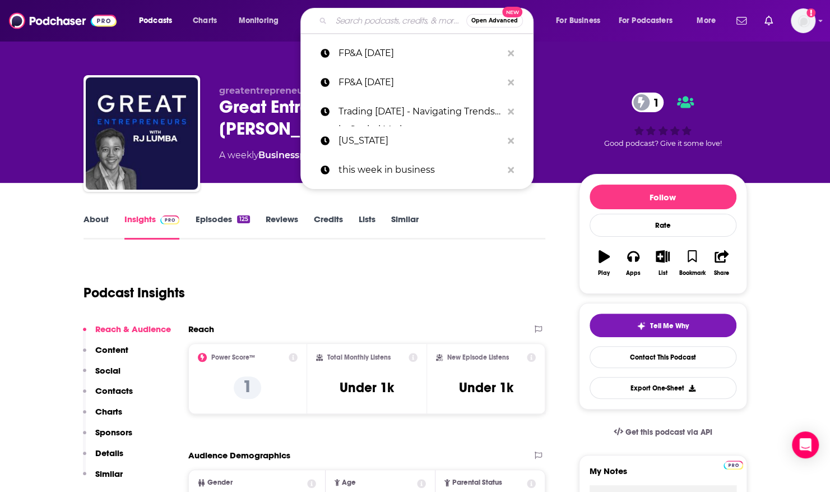 This screenshot has width=830, height=492. I want to click on h2: Total Monthly Listens, so click(359, 357).